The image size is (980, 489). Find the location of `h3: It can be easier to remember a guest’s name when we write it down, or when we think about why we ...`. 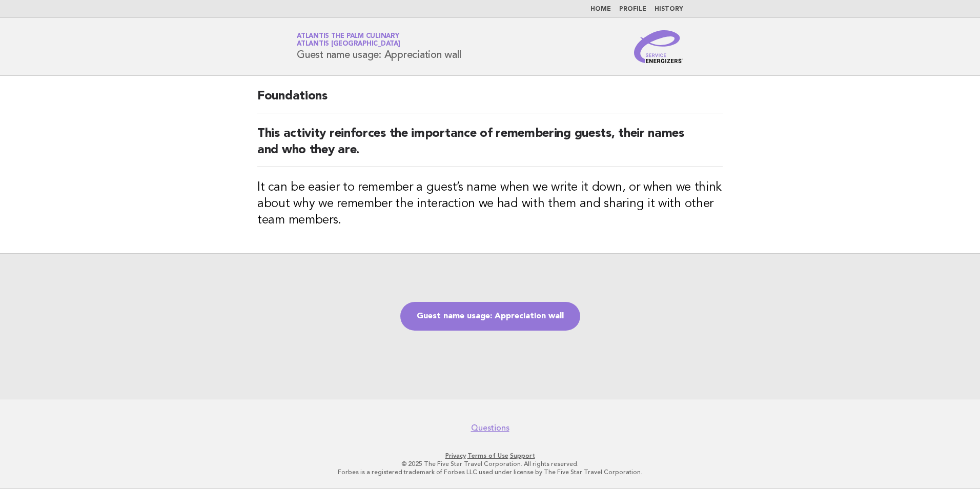

h3: It can be easier to remember a guest’s name when we write it down, or when we think about why we ... is located at coordinates (490, 204).